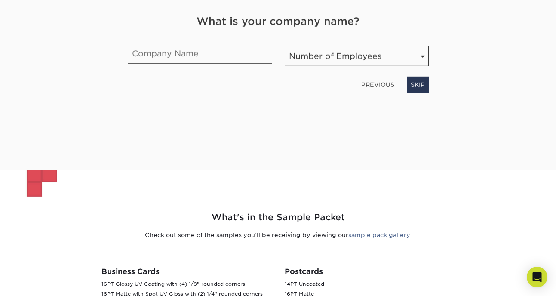 The image size is (556, 296). What do you see at coordinates (379, 235) in the screenshot?
I see `a: sample pack gallery` at bounding box center [379, 235].